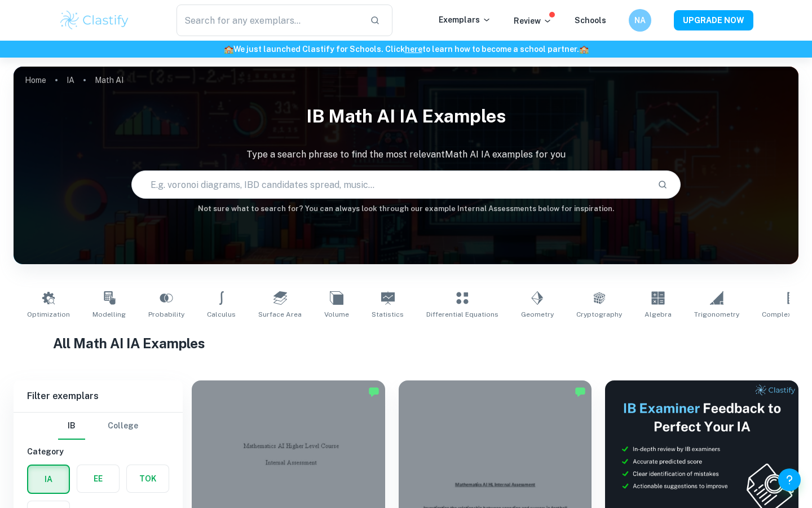 The image size is (812, 508). What do you see at coordinates (390, 184) in the screenshot?
I see `input: E.g. voronoi diagrams, IBD candidates spread, music...` at bounding box center [390, 184].